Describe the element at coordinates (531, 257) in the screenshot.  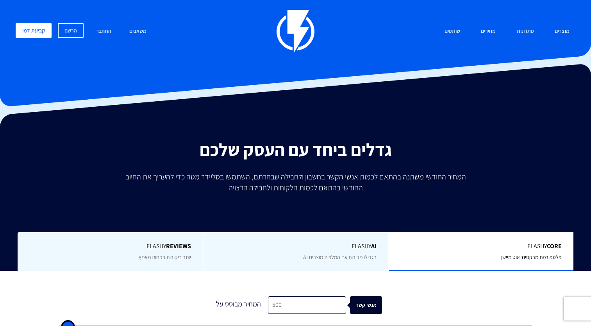
I see `span: פלטפורמת מרקטינג אוטומיישן` at that location.